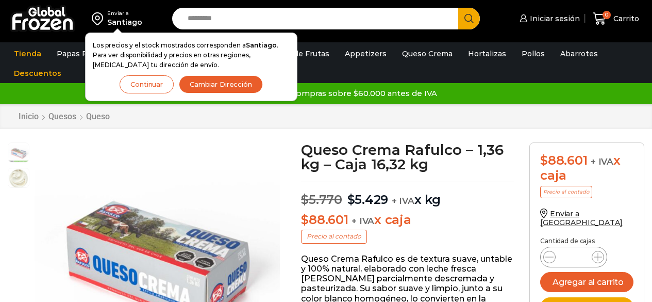  Describe the element at coordinates (62, 116) in the screenshot. I see `a: Quesos` at that location.